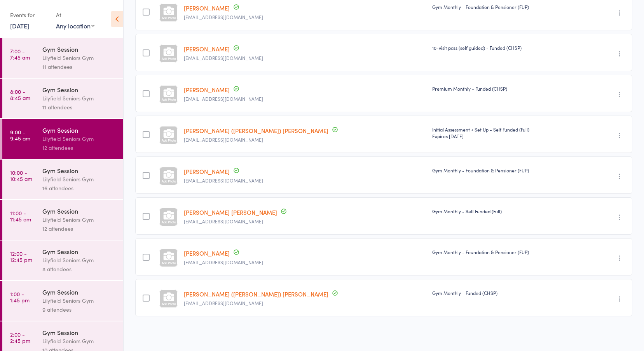 The height and width of the screenshot is (351, 644). What do you see at coordinates (509, 47) in the screenshot?
I see `div: 10-visit pass (self guided) - Funded (CHSP)` at bounding box center [509, 47].